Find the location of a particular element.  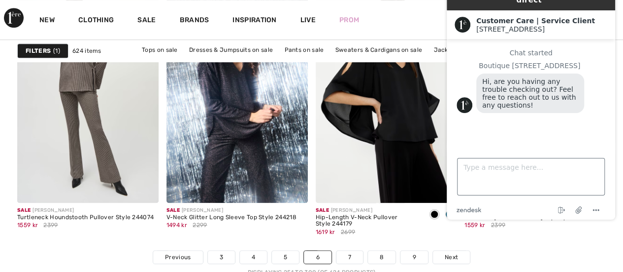

img: 1ère Avenue is located at coordinates (14, 18).